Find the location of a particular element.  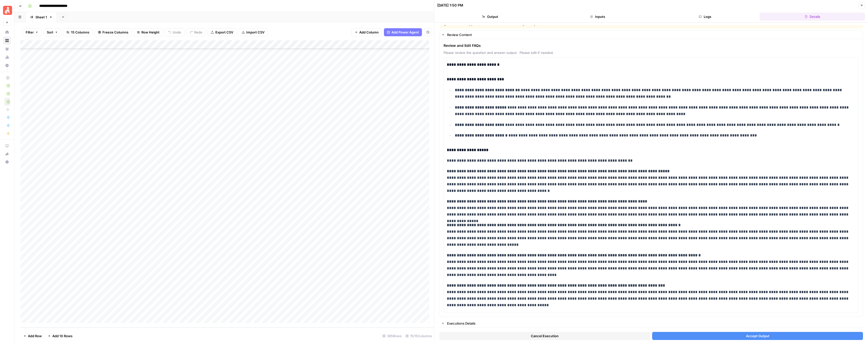

div: Executions Details is located at coordinates (653, 323).